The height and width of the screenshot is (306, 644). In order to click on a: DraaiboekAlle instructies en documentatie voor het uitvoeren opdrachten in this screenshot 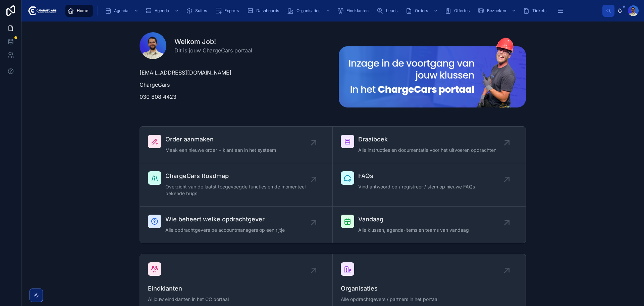, I will do `click(429, 145)`.